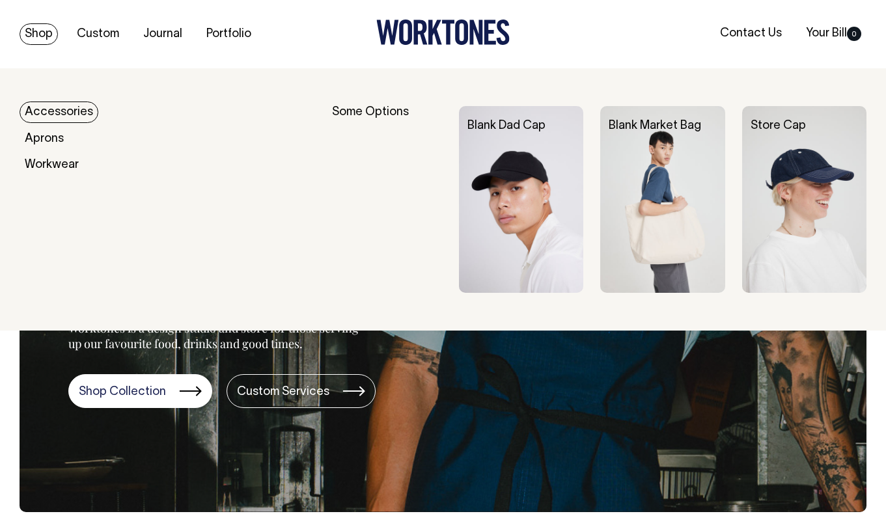 Image resolution: width=886 pixels, height=516 pixels. Describe the element at coordinates (507, 126) in the screenshot. I see `a: Blank Dad Cap` at that location.